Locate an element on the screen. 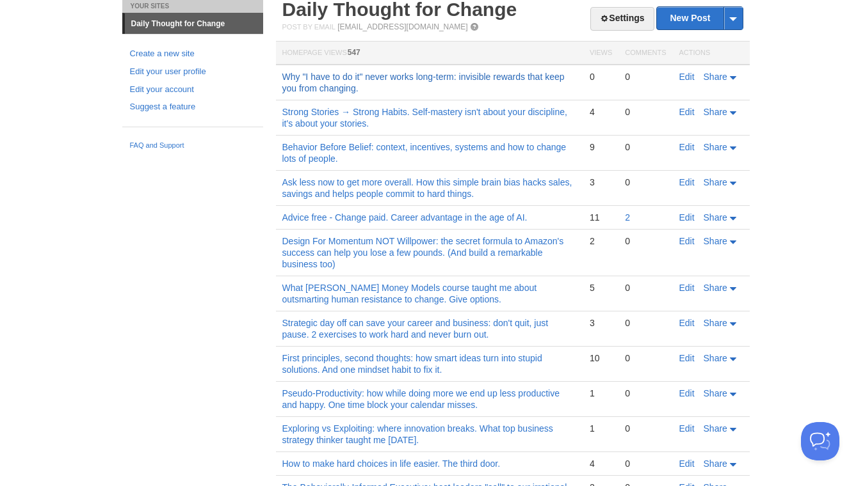 This screenshot has height=486, width=865. a: Settings is located at coordinates (621, 19).